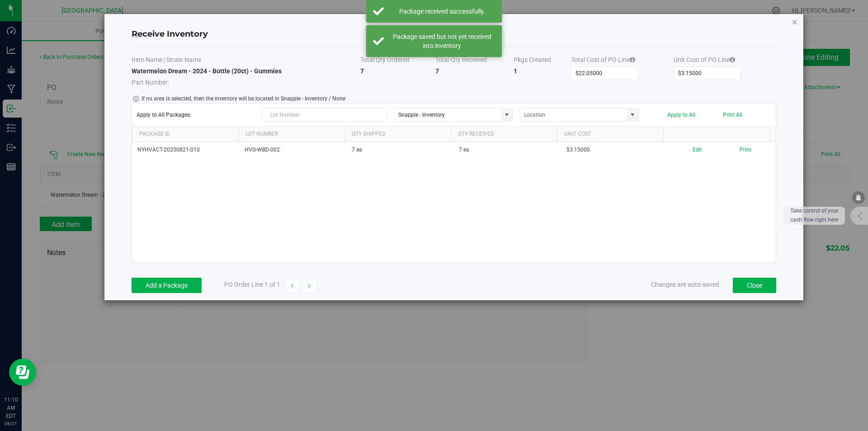 The height and width of the screenshot is (431, 868). Describe the element at coordinates (795, 22) in the screenshot. I see `button: Close modal` at that location.